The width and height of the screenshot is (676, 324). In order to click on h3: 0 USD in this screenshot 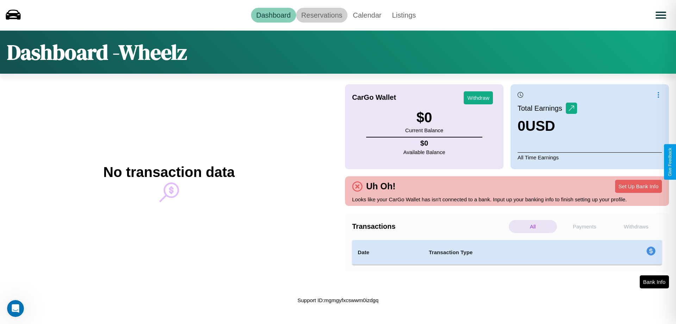, I will do `click(547, 126)`.